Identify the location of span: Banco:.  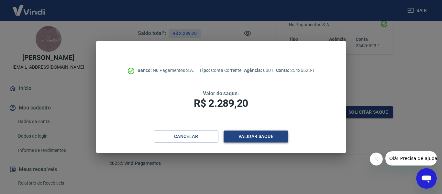
(145, 70).